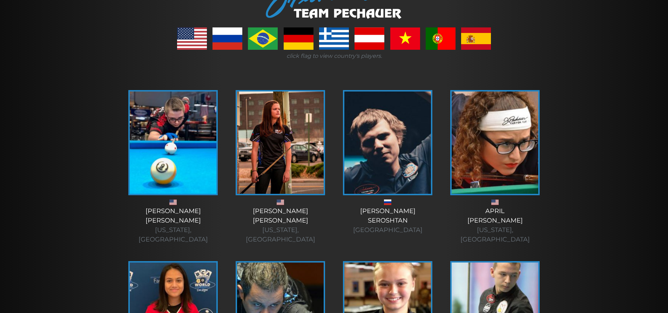  What do you see at coordinates (280, 143) in the screenshot?
I see `img: amanda-c-1-e1555337534391.jpg` at bounding box center [280, 143].